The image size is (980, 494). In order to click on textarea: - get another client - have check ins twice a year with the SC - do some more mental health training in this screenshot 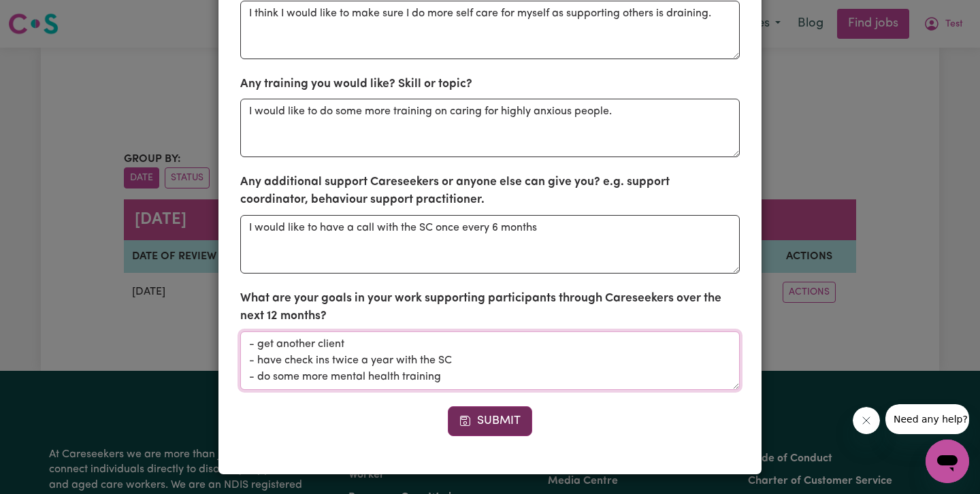, I will do `click(490, 361)`.